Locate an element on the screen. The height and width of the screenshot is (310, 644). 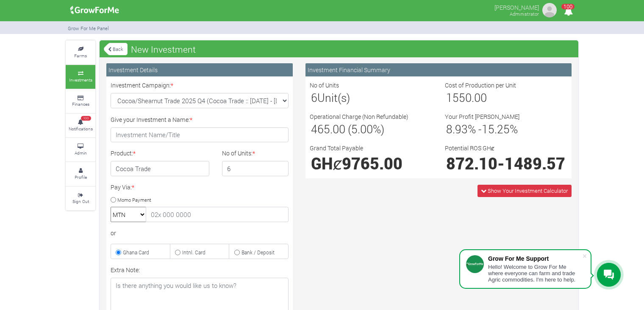
h4: Cocoa Trade is located at coordinates (160, 168).